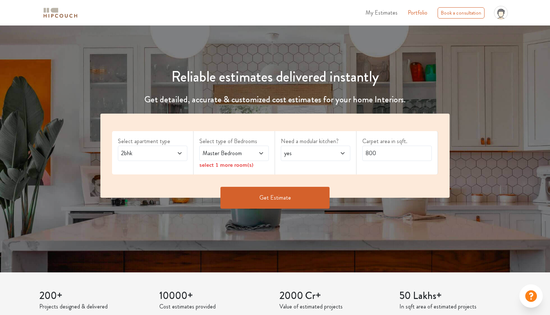  I want to click on label: Carpet area in sqft., so click(397, 141).